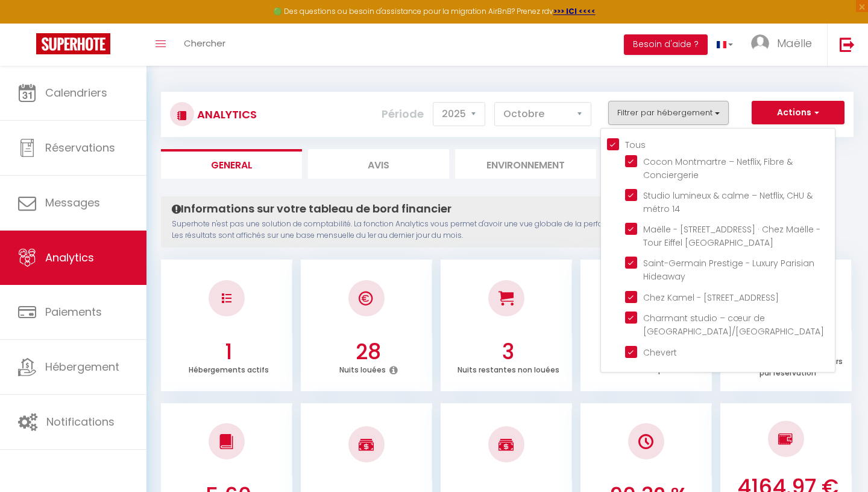 Image resolution: width=868 pixels, height=492 pixels. What do you see at coordinates (784, 45) in the screenshot?
I see `a: ... Maëlle` at bounding box center [784, 45].